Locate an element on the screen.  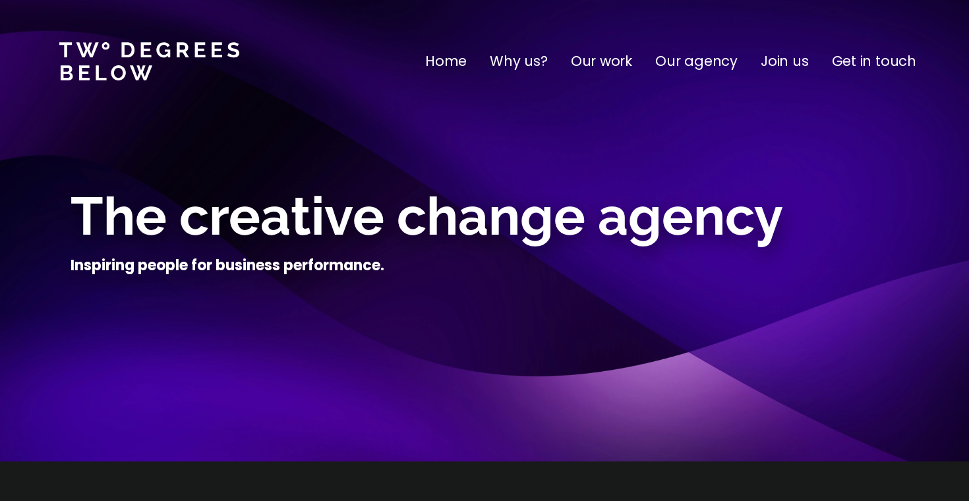
a: Cookie policy is located at coordinates (766, 425).